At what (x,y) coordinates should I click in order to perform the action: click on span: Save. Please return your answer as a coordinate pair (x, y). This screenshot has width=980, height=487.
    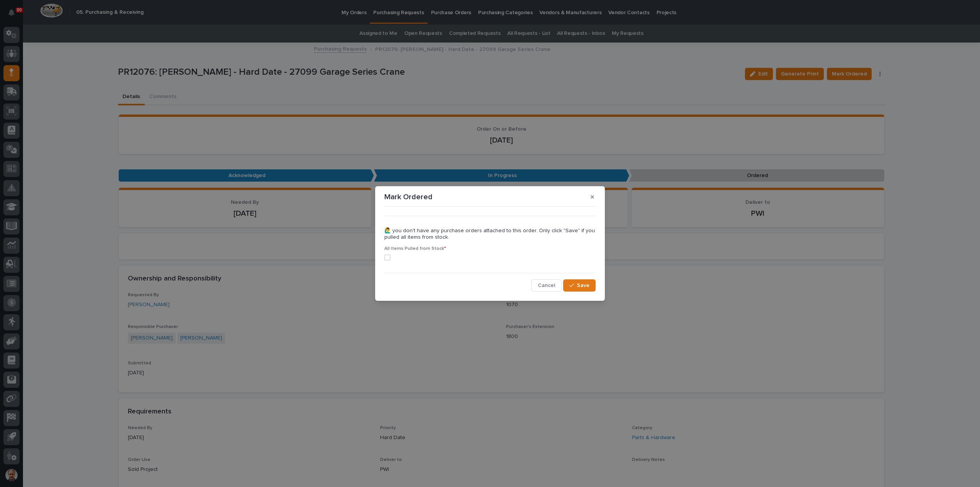
    Looking at the image, I should click on (583, 286).